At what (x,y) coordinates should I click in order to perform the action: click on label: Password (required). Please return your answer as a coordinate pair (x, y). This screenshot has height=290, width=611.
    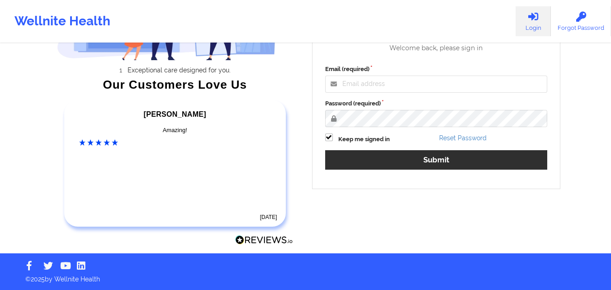
    Looking at the image, I should click on (436, 104).